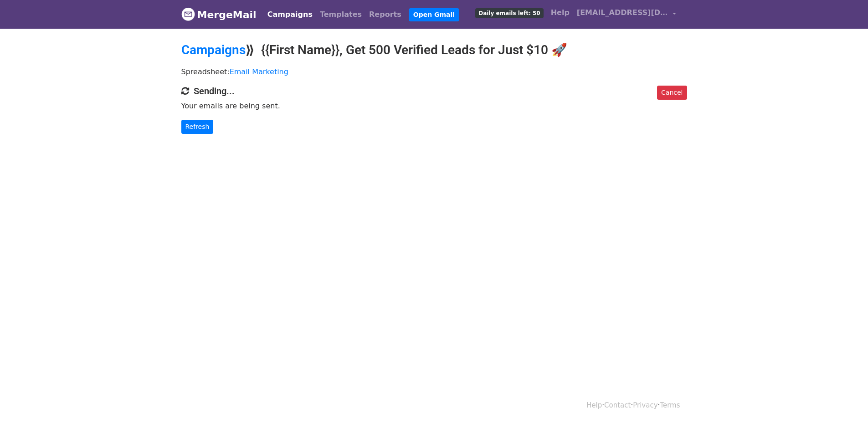 This screenshot has height=423, width=868. Describe the element at coordinates (617, 405) in the screenshot. I see `a: Contact` at that location.